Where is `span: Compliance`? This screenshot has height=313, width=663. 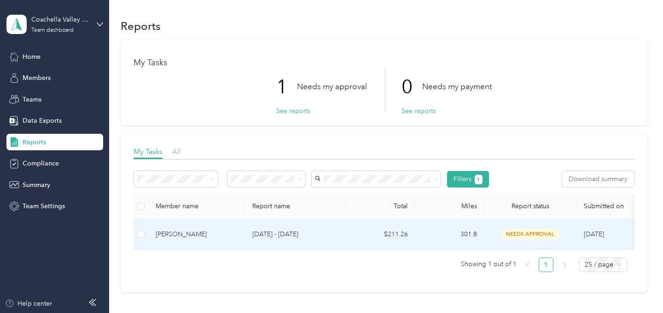
span: Compliance is located at coordinates (40, 163).